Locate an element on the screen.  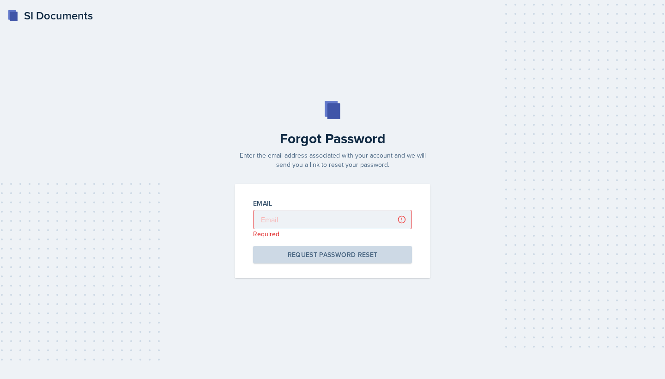
h2: Forgot Password is located at coordinates (332, 139).